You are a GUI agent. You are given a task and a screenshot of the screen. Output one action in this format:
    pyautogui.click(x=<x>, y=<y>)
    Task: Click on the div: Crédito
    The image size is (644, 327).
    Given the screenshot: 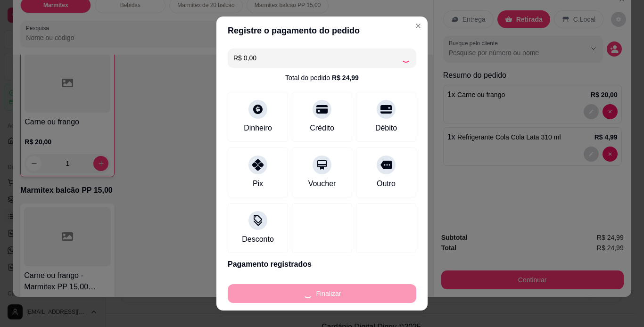 What is the action you would take?
    pyautogui.click(x=322, y=128)
    